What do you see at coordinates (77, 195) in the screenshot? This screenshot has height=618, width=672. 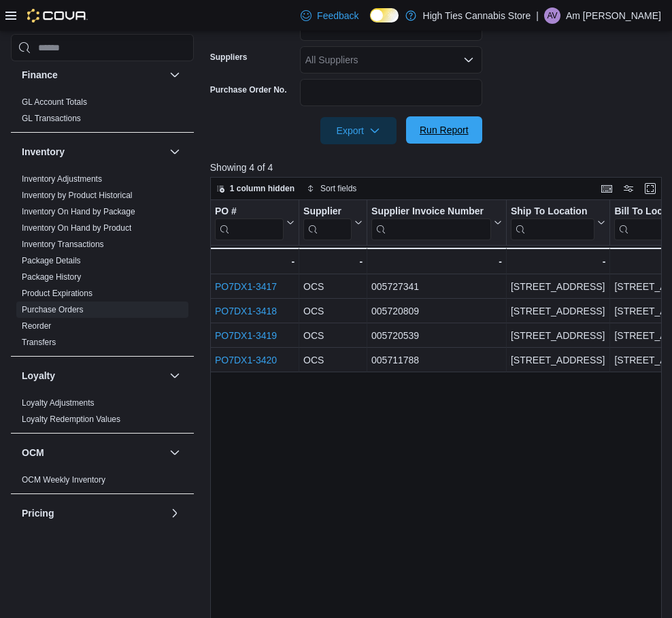 I see `span: Inventory by Product Historical` at bounding box center [77, 195].